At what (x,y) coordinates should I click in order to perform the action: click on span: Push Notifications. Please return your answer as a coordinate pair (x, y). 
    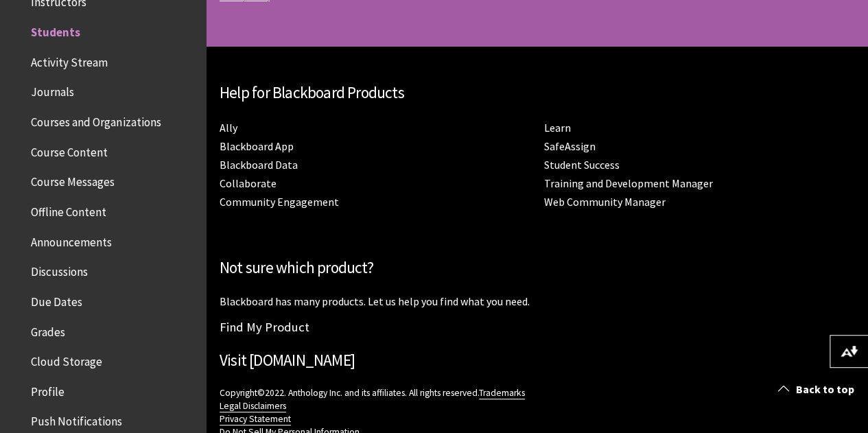
    Looking at the image, I should click on (76, 419).